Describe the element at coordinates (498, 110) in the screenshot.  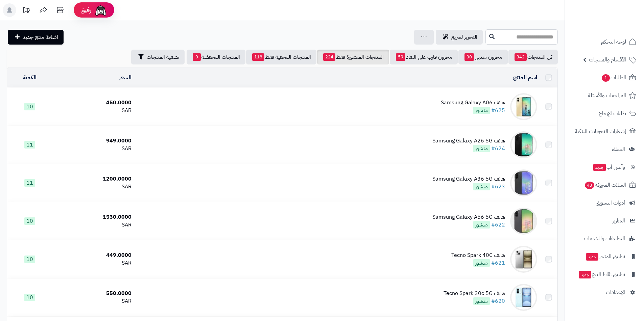
I see `a: #625` at that location.